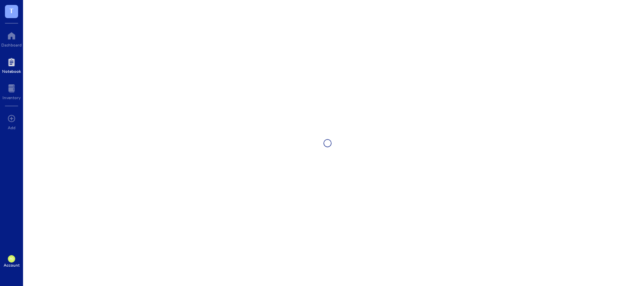  Describe the element at coordinates (12, 98) in the screenshot. I see `div: Inventory` at that location.